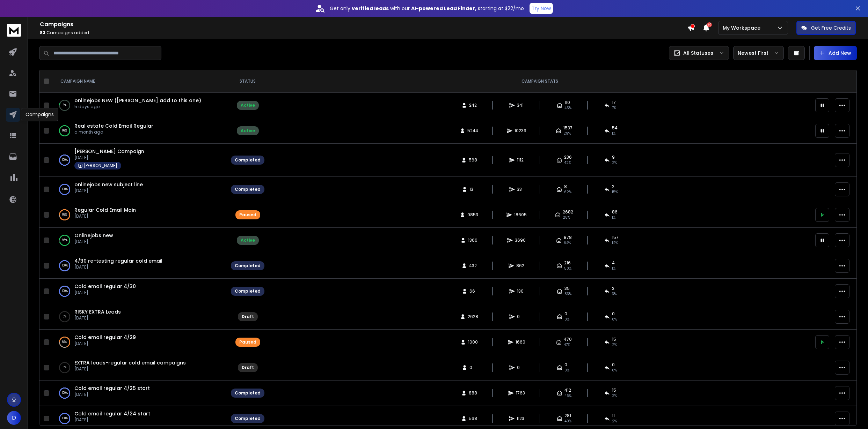 This screenshot has height=429, width=868. I want to click on a: Cold email regular 4/30, so click(105, 286).